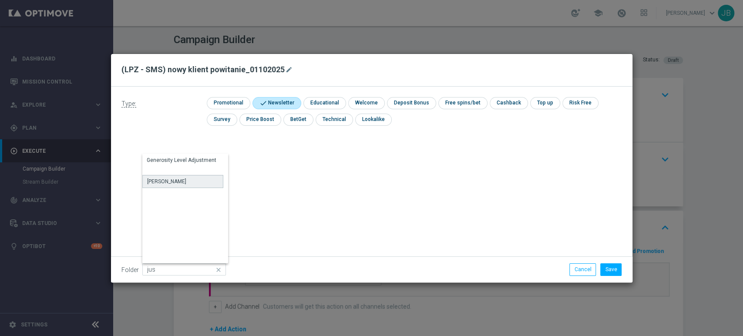 The width and height of the screenshot is (743, 336). Describe the element at coordinates (203, 70) in the screenshot. I see `h2: (LPZ - SMS) nowy klient powitanie_01102025` at that location.